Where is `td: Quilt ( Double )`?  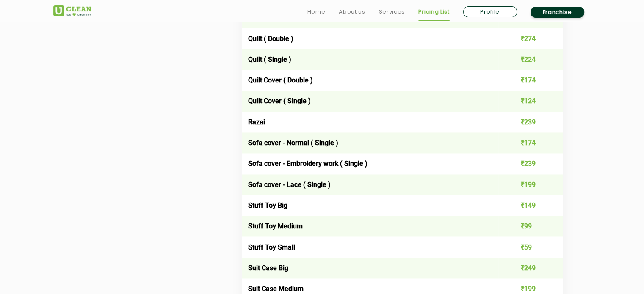 td: Quilt ( Double ) is located at coordinates (370, 38).